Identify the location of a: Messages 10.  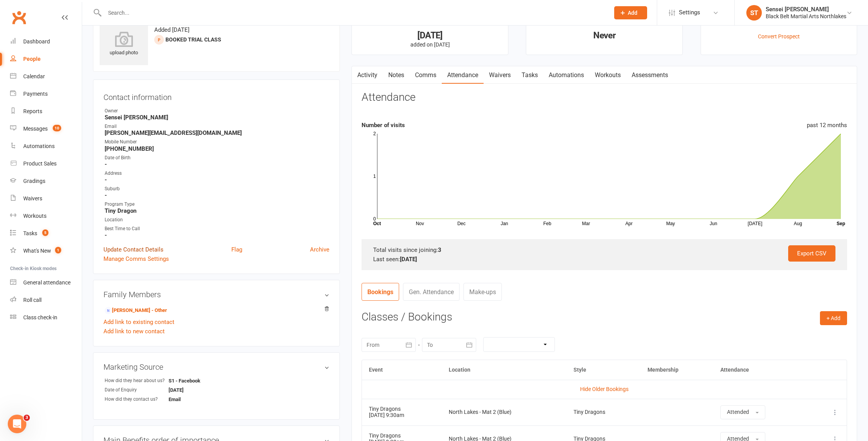
(45, 129).